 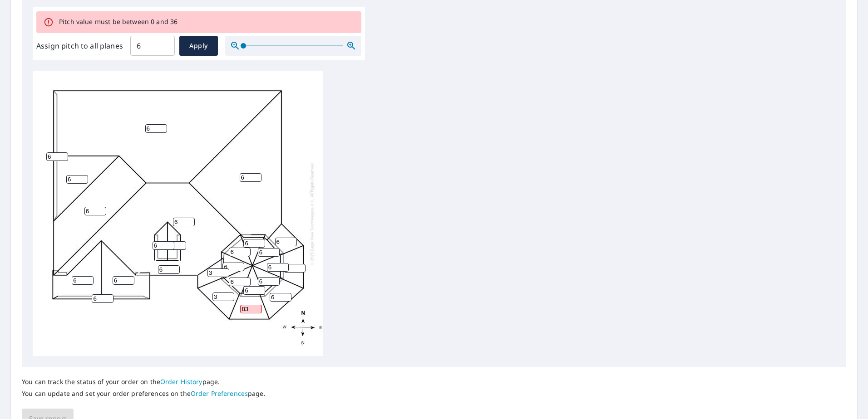 What do you see at coordinates (219, 394) in the screenshot?
I see `a: Order Preferences` at bounding box center [219, 394].